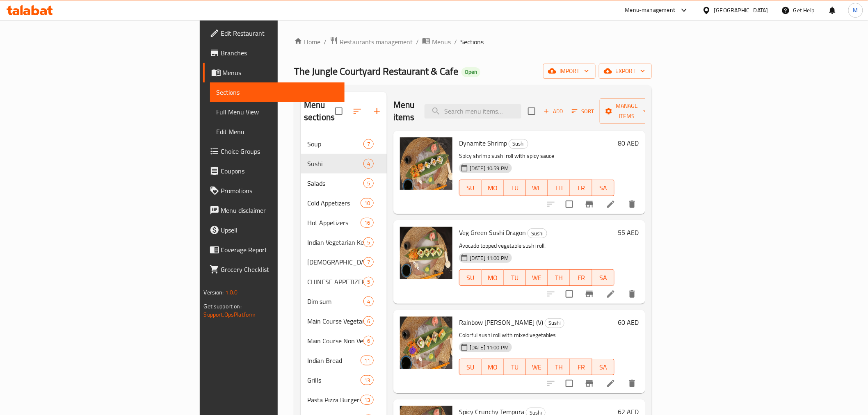 This screenshot has width=868, height=415. Describe the element at coordinates (650, 10) in the screenshot. I see `div: Menu-management` at that location.